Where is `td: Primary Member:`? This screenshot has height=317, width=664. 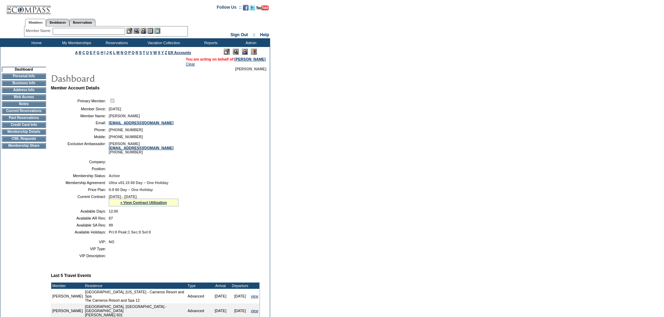 td: Primary Member: is located at coordinates (80, 101).